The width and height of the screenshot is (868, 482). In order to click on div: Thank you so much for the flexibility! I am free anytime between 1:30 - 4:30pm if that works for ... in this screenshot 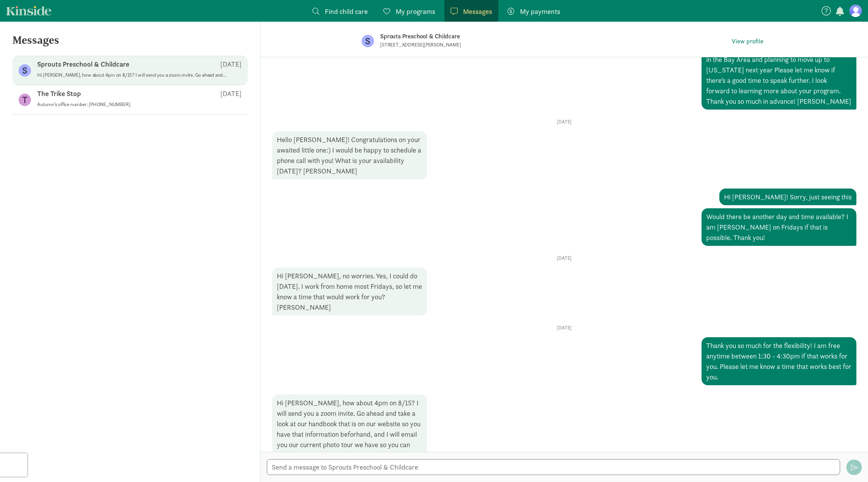, I will do `click(779, 361)`.